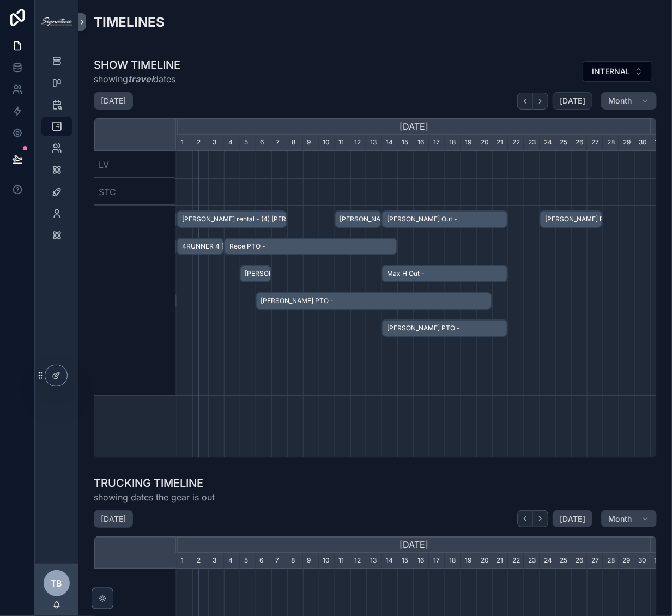 The width and height of the screenshot is (672, 616). What do you see at coordinates (141, 79) in the screenshot?
I see `em: travel` at bounding box center [141, 79].